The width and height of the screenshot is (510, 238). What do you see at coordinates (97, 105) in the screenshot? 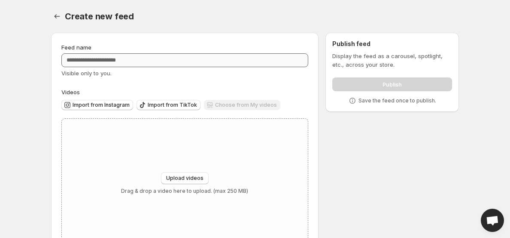
I see `button: Import from Instagram` at bounding box center [97, 105].